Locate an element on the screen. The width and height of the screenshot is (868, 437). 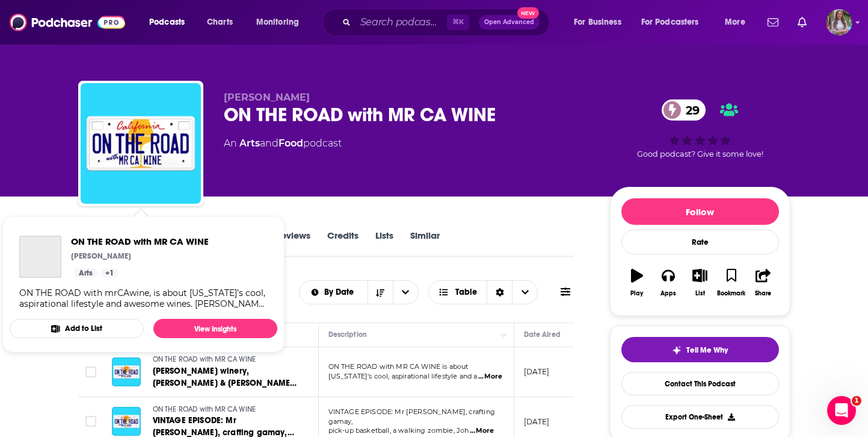
button: tell me why sparkleTell Me Why is located at coordinates (701, 349).